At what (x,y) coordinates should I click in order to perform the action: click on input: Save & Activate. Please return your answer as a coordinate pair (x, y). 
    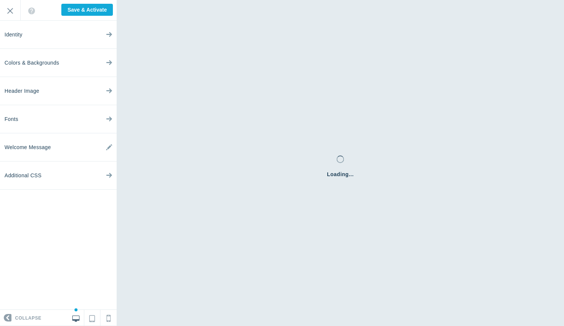
    Looking at the image, I should click on (87, 10).